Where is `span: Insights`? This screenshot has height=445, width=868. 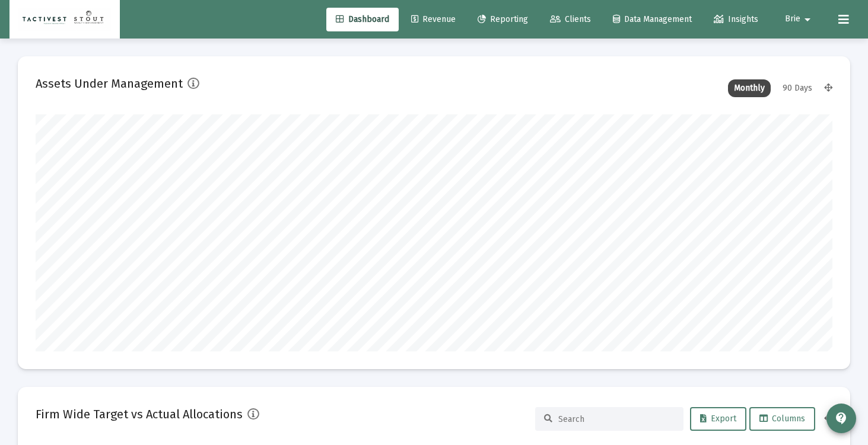 span: Insights is located at coordinates (736, 19).